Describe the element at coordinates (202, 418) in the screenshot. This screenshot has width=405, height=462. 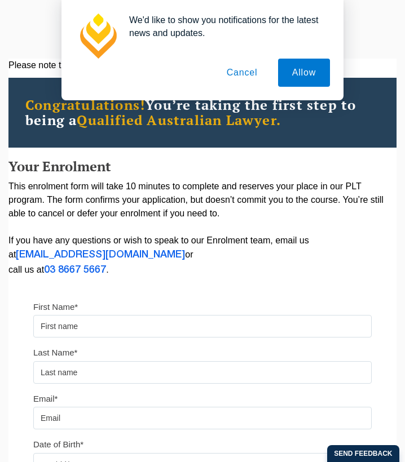
I see `input: Email` at that location.